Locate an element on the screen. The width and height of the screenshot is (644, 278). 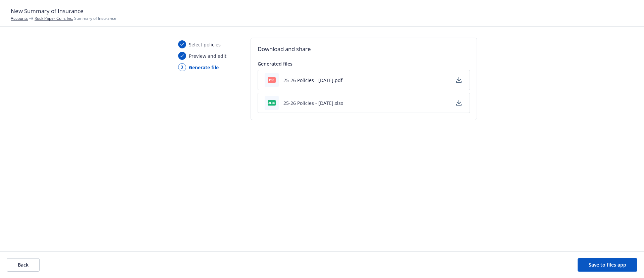
span: Summary of Insurance is located at coordinates (75, 18).